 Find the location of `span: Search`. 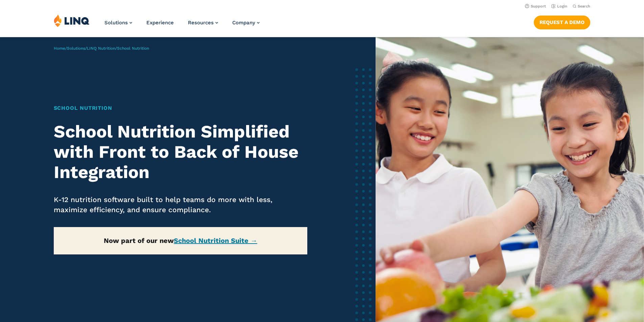

span: Search is located at coordinates (584, 6).